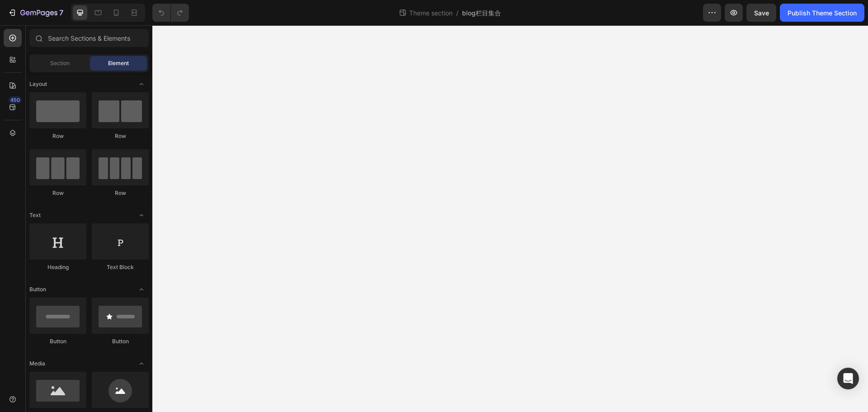 The image size is (868, 412). Describe the element at coordinates (431, 12) in the screenshot. I see `span: Theme section` at that location.